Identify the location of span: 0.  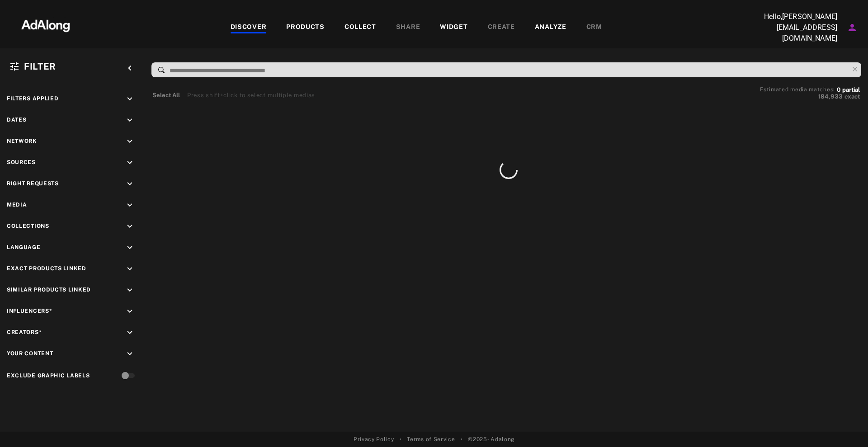
(839, 89).